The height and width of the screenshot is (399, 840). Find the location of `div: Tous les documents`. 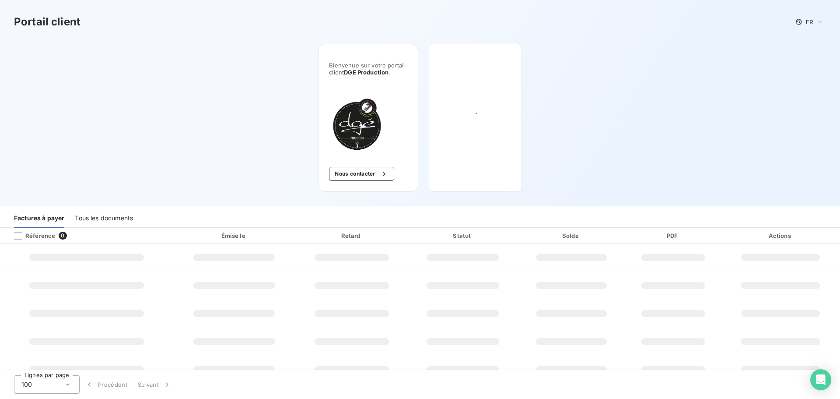

div: Tous les documents is located at coordinates (104, 218).